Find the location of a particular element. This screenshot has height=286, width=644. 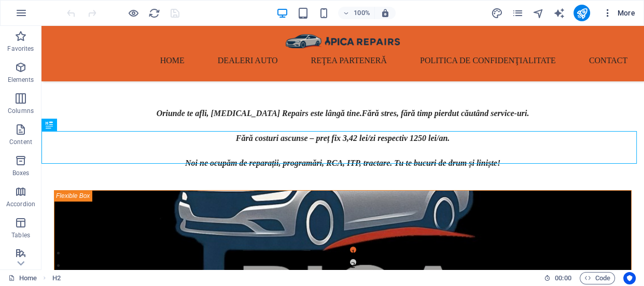

i: Reload page is located at coordinates (154, 13).